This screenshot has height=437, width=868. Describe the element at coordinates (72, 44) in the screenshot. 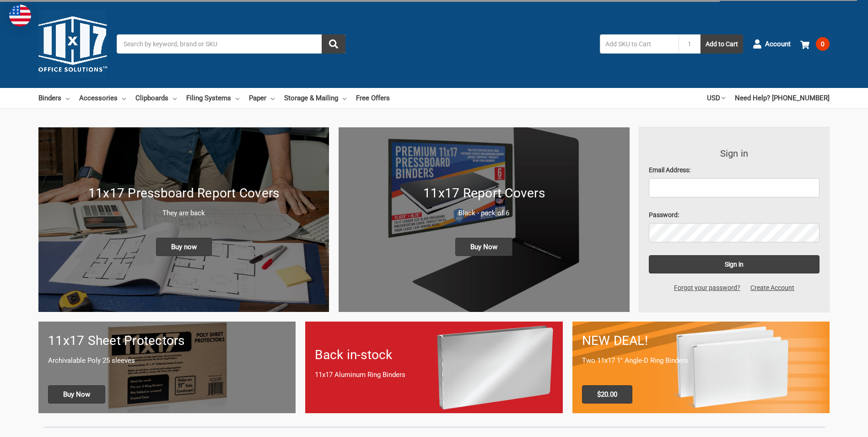

I see `img: 11x17.com` at that location.